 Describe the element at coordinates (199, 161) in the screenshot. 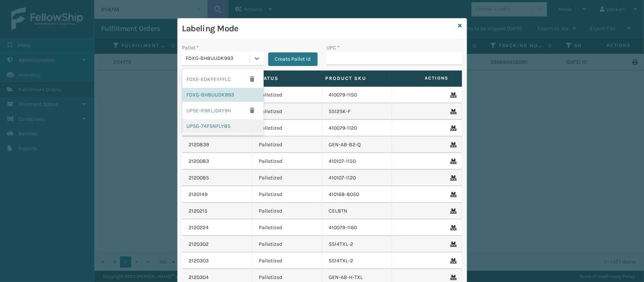

I see `a: 2120083` at that location.